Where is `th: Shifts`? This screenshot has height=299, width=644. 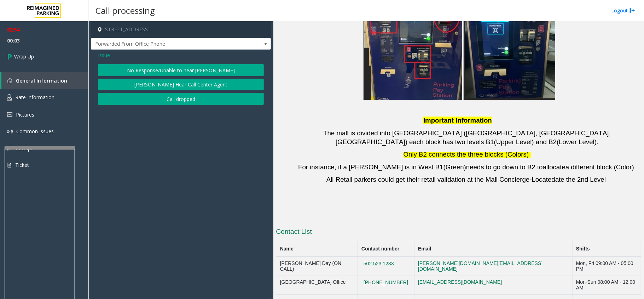 th: Shifts is located at coordinates (607, 249).